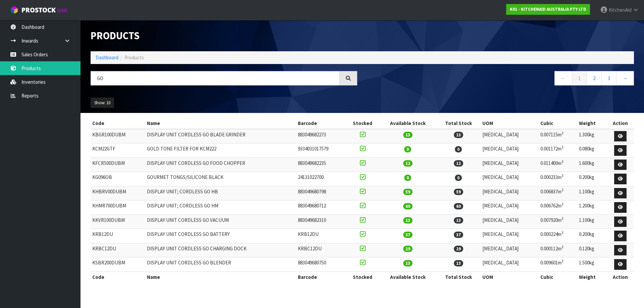 The image size is (644, 308). What do you see at coordinates (118, 207) in the screenshot?
I see `td: KHMR700DUBM` at bounding box center [118, 207].